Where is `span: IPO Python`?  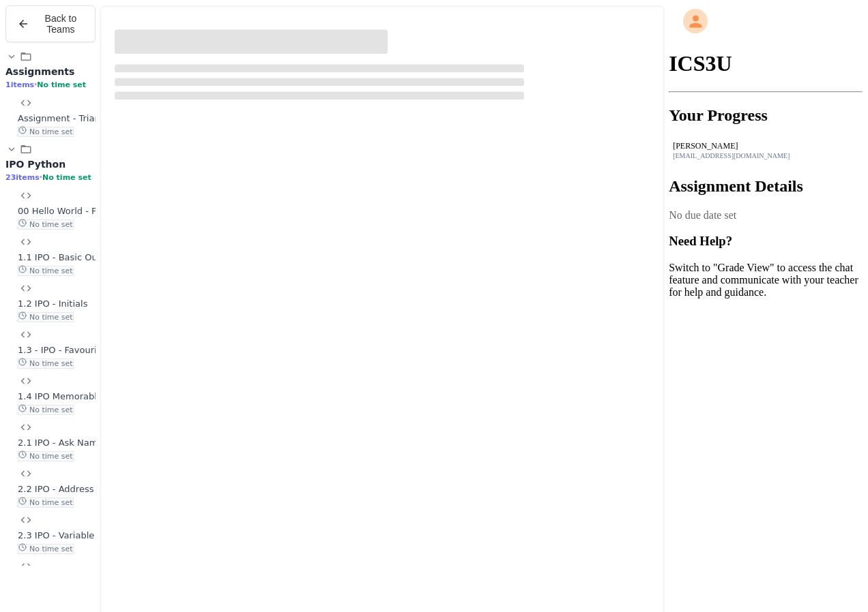 span: IPO Python is located at coordinates (36, 165).